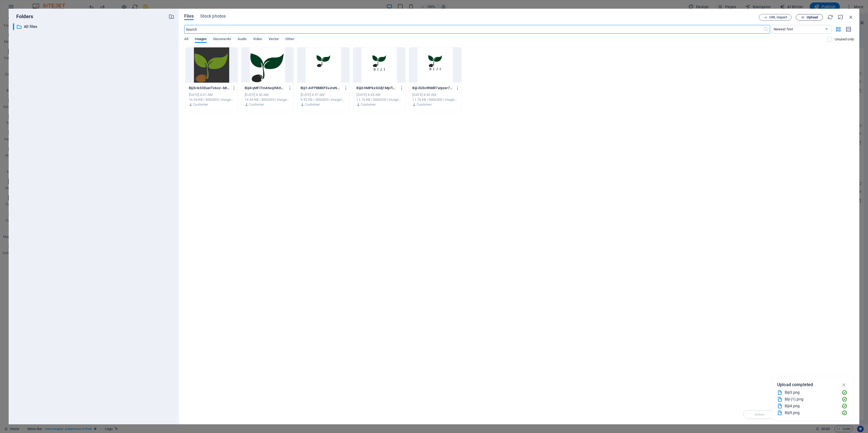 The height and width of the screenshot is (433, 868). What do you see at coordinates (242, 39) in the screenshot?
I see `span: Audio` at bounding box center [242, 39].